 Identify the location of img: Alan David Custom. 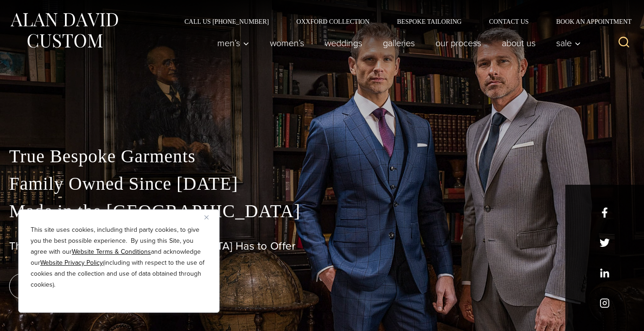
(64, 30).